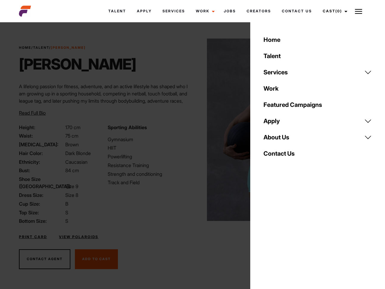 The image size is (385, 289). What do you see at coordinates (25, 11) in the screenshot?
I see `img: cropped-aefm-brand-fav-22-square.png` at bounding box center [25, 11].